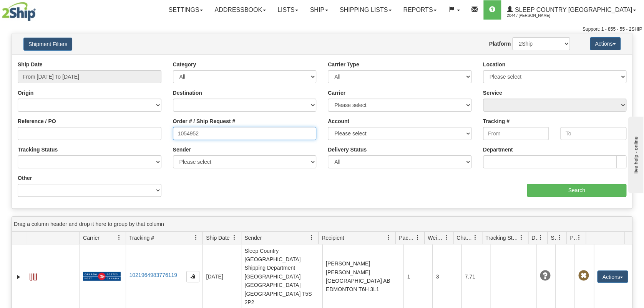 The image size is (644, 308). I want to click on label: Department, so click(498, 150).